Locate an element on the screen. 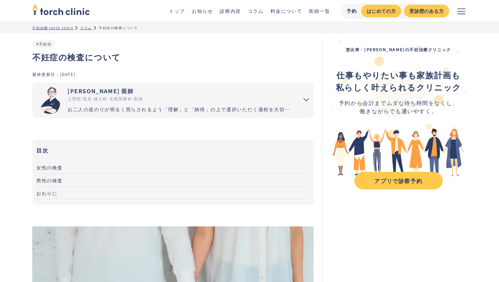 This screenshot has height=282, width=499. div: はじめての方 is located at coordinates (381, 11).